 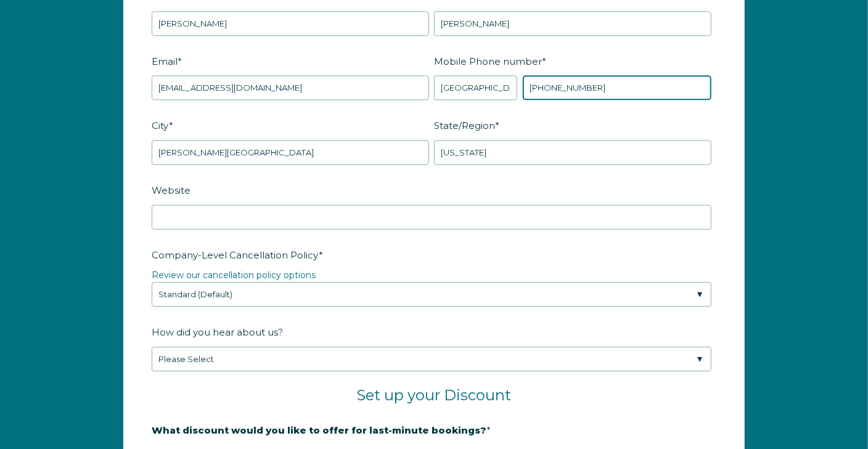 I want to click on span: Company-Level Cancellation Policy, so click(x=235, y=255).